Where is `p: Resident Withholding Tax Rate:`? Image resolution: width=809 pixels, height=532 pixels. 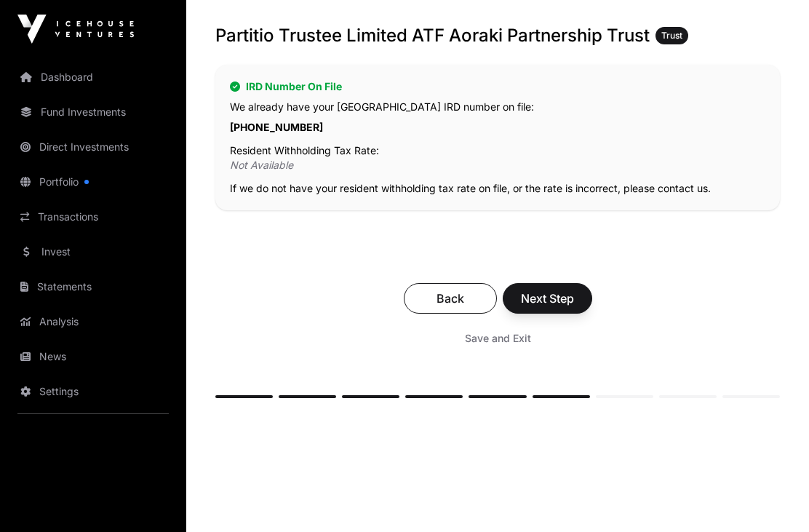
p: Resident Withholding Tax Rate: is located at coordinates (498, 151).